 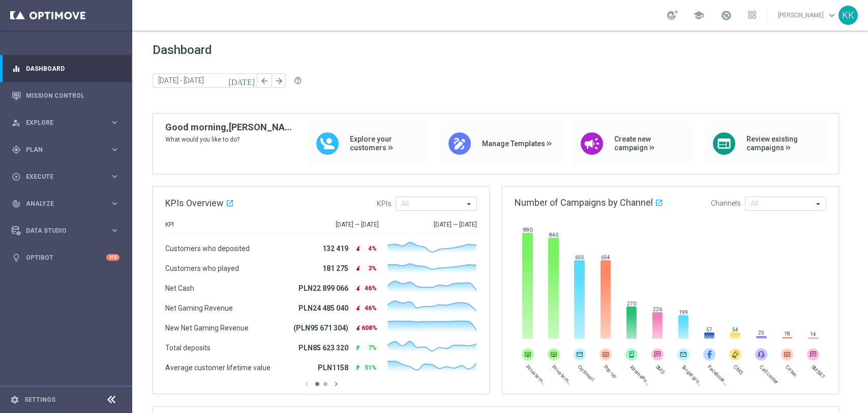 I want to click on button: lightbulb Optibot +10, so click(x=66, y=258).